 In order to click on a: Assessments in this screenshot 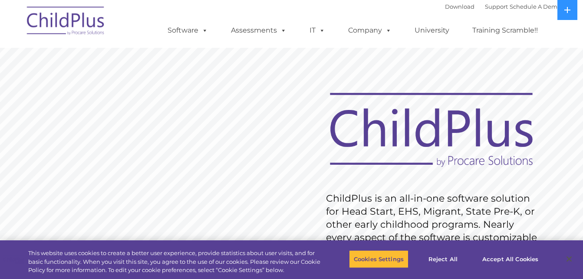, I will do `click(259, 30)`.